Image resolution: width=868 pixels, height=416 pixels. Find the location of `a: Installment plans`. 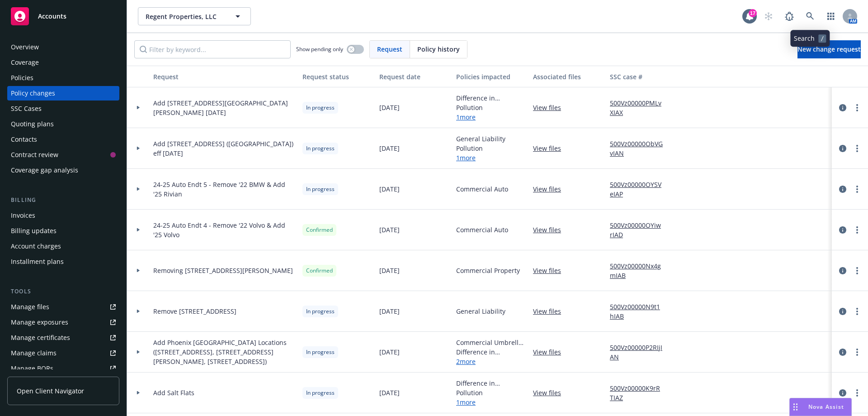

a: Installment plans is located at coordinates (63, 262).